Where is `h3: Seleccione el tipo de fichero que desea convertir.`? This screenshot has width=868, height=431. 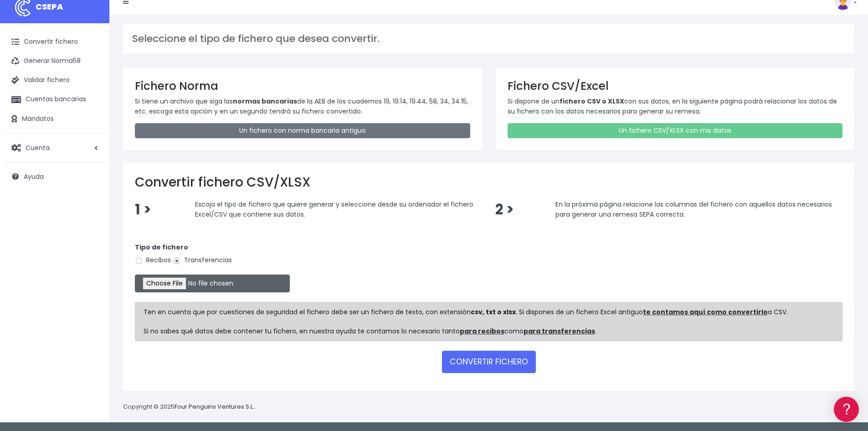
h3: Seleccione el tipo de fichero que desea convertir. is located at coordinates (489, 39).